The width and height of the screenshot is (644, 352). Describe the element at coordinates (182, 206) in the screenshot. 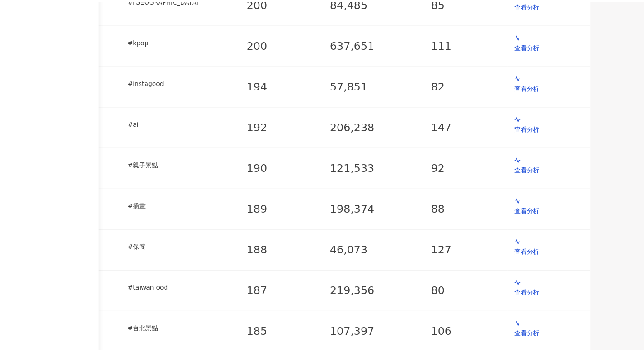

I see `p: # 插畫` at that location.